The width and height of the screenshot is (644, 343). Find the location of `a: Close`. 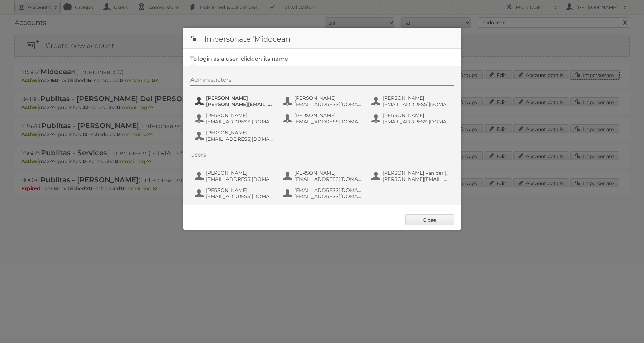

a: Close is located at coordinates (430, 220).